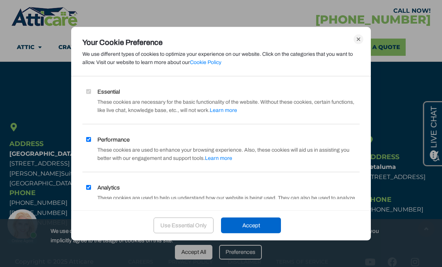 Image resolution: width=442 pixels, height=267 pixels. I want to click on div: Online Agent, so click(19, 53).